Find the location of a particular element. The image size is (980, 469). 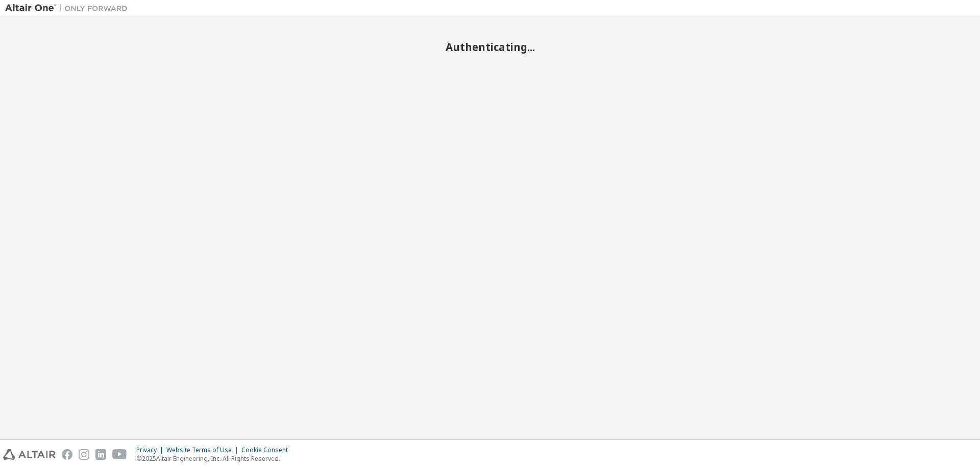

img: linkedin.svg is located at coordinates (101, 454).